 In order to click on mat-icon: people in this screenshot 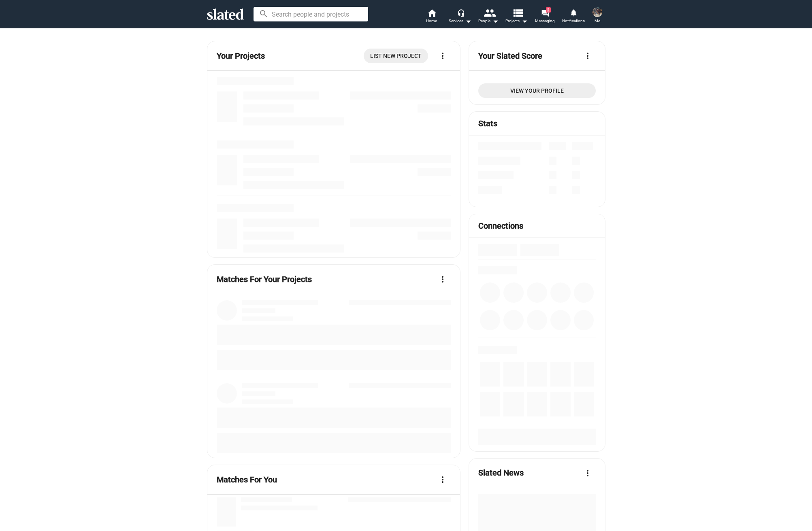, I will do `click(489, 12)`.